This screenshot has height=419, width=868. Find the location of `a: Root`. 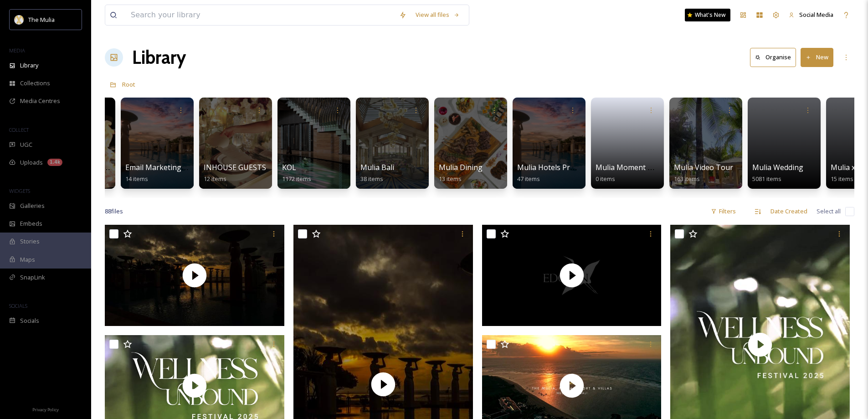

a: Root is located at coordinates (128, 84).